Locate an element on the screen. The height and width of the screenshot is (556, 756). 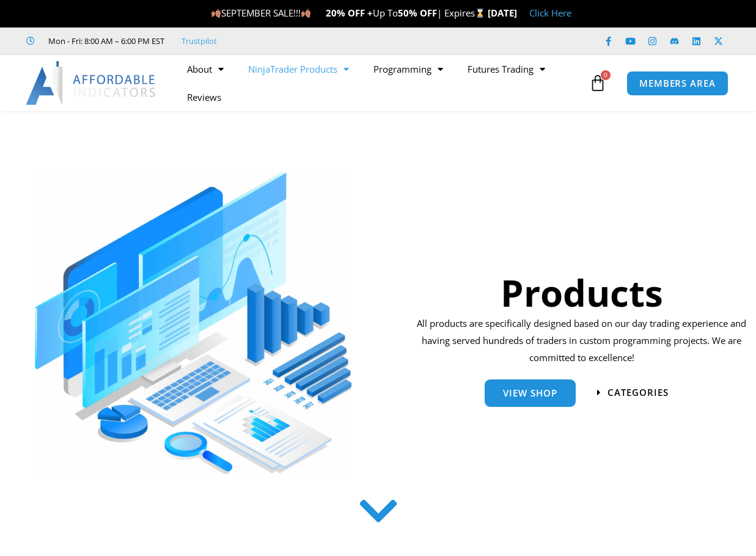
a: View Shop is located at coordinates (530, 393).